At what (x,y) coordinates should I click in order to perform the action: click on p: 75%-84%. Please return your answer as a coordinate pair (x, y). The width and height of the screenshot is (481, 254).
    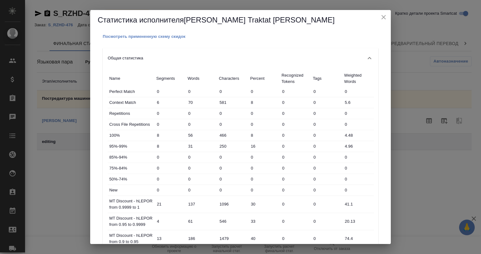
    Looking at the image, I should click on (131, 169).